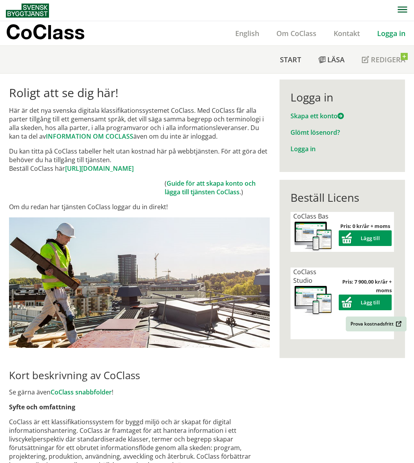  What do you see at coordinates (398, 324) in the screenshot?
I see `img: Outbound.png` at bounding box center [398, 324].